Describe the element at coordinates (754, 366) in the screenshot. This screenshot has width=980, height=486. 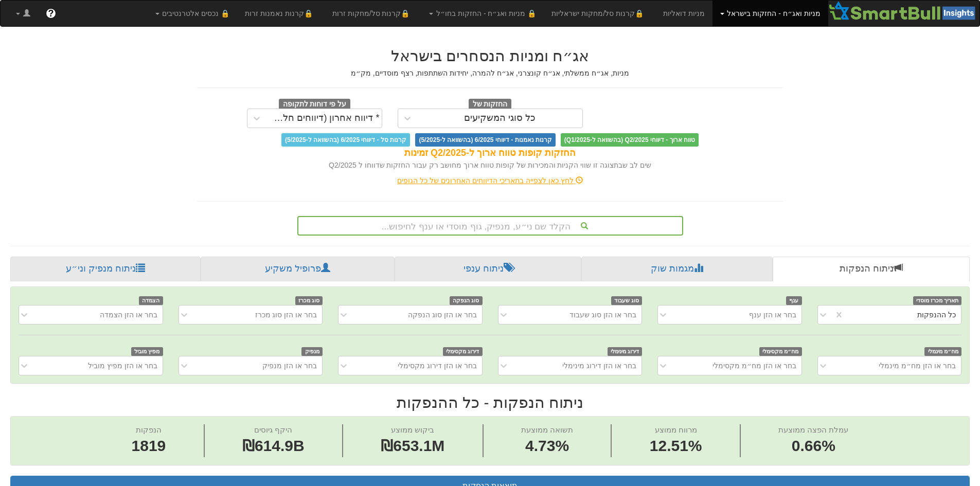
I see `div: בחר או הזן מח״מ מקסימלי` at that location.